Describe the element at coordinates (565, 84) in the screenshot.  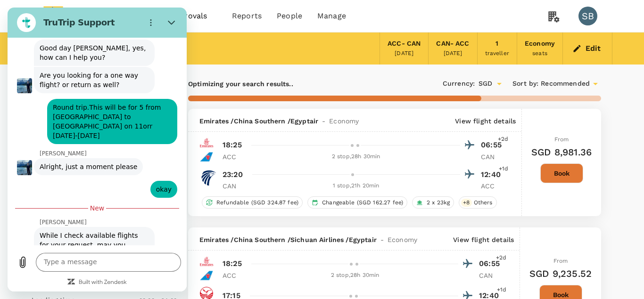
I see `span: Recommended` at that location.